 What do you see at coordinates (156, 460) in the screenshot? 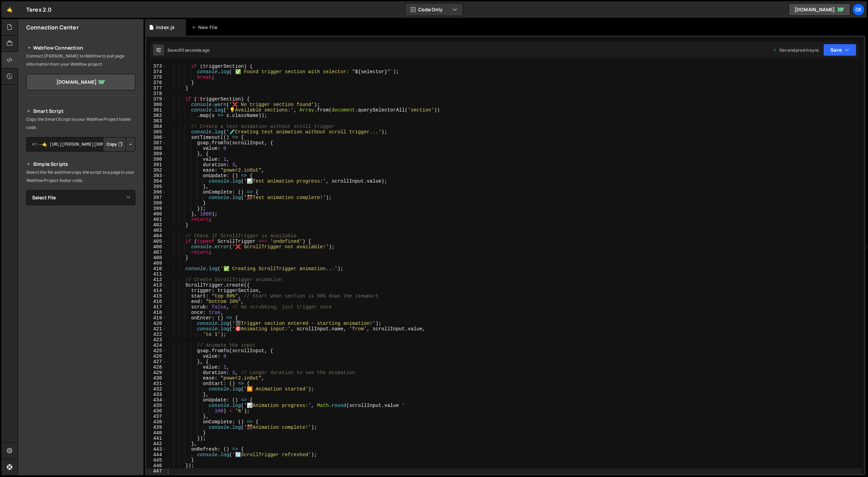
I see `div: 445` at bounding box center [156, 460].